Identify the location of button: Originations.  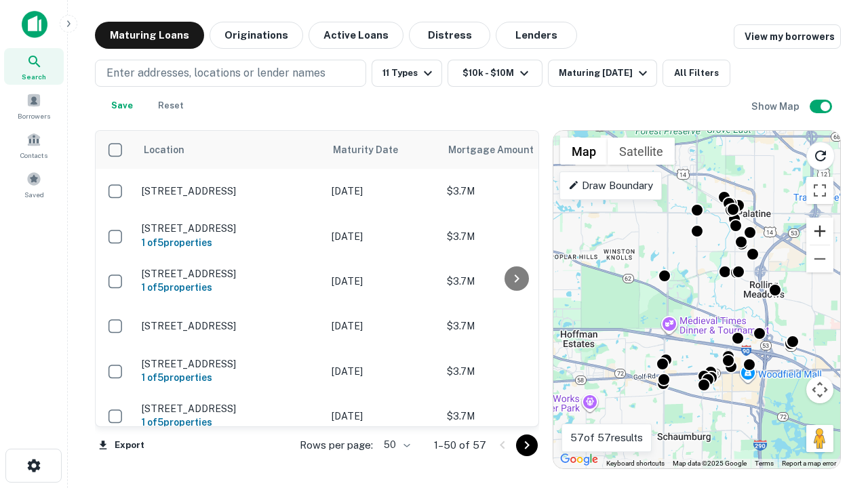
(256, 35).